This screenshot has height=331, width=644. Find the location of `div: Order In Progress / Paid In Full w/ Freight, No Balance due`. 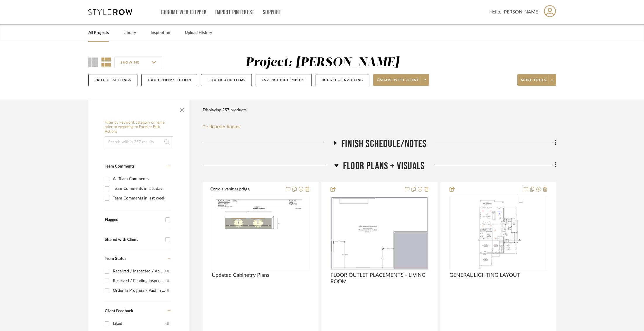

div: Order In Progress / Paid In Full w/ Freight, No Balance due is located at coordinates (140, 290).